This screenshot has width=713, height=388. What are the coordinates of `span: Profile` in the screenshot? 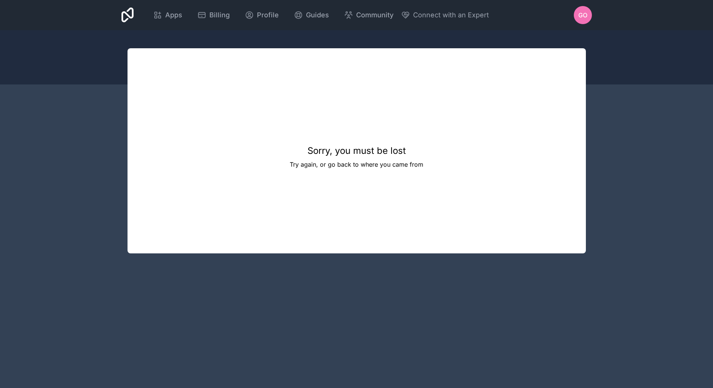 It's located at (268, 15).